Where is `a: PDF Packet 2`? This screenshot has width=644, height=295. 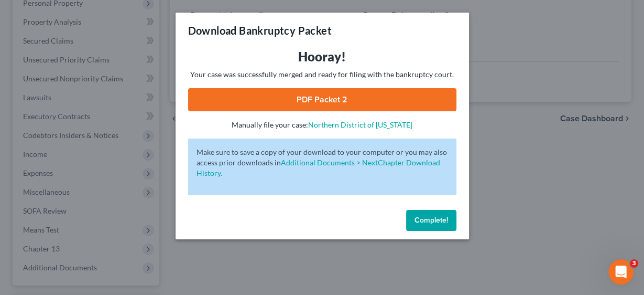 a: PDF Packet 2 is located at coordinates (322, 99).